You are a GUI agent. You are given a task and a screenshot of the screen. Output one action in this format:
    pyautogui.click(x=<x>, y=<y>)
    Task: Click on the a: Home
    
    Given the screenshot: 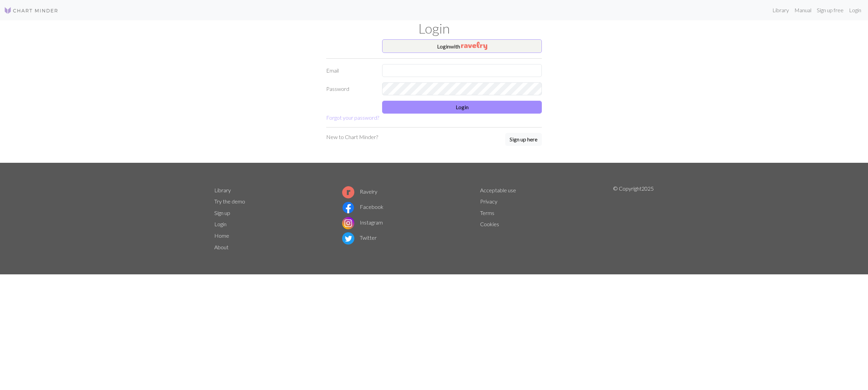 What is the action you would take?
    pyautogui.click(x=222, y=236)
    